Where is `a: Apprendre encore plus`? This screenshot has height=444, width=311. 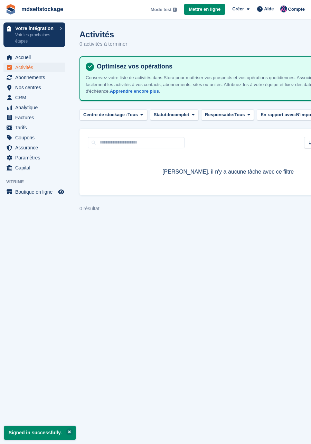 a: Apprendre encore plus is located at coordinates (135, 91).